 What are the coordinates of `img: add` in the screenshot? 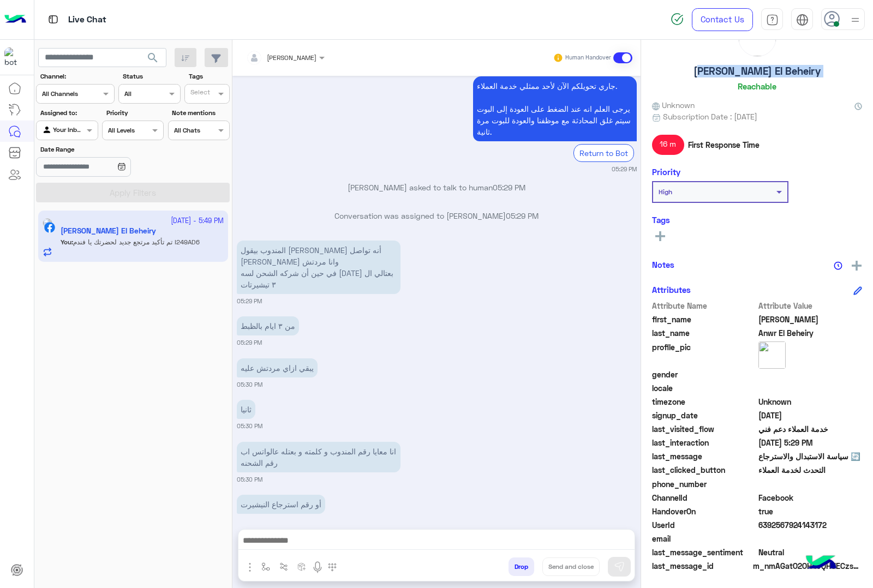 It's located at (856, 266).